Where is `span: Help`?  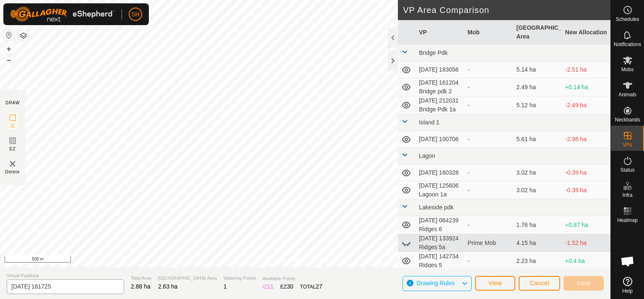 span: Help is located at coordinates (627, 291).